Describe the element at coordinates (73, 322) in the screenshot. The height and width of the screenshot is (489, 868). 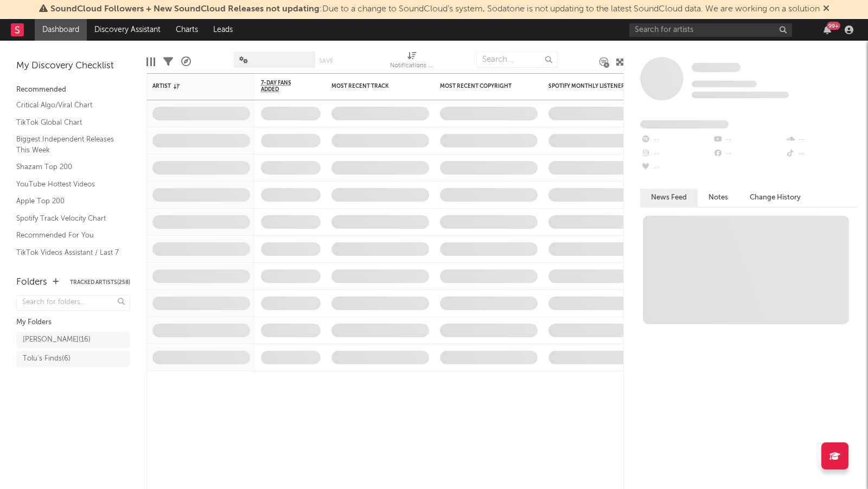
I see `div: My Folders` at that location.